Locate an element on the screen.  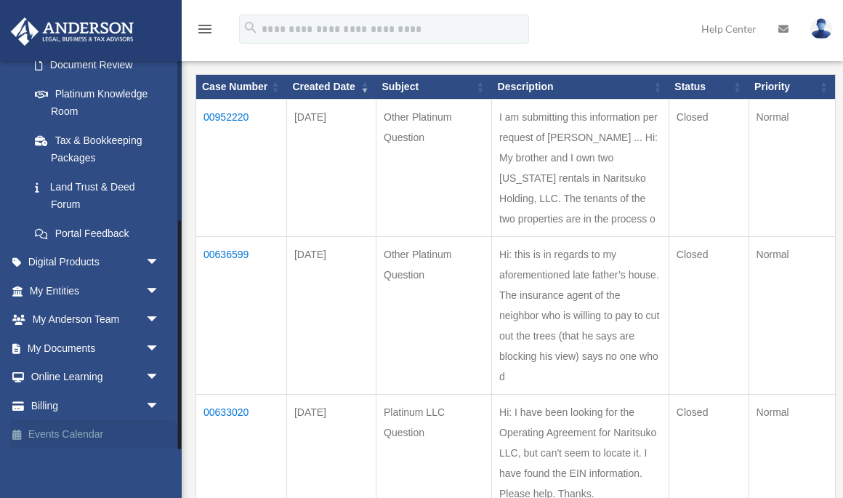
a: My Anderson Teamarrow_drop_down is located at coordinates (96, 320).